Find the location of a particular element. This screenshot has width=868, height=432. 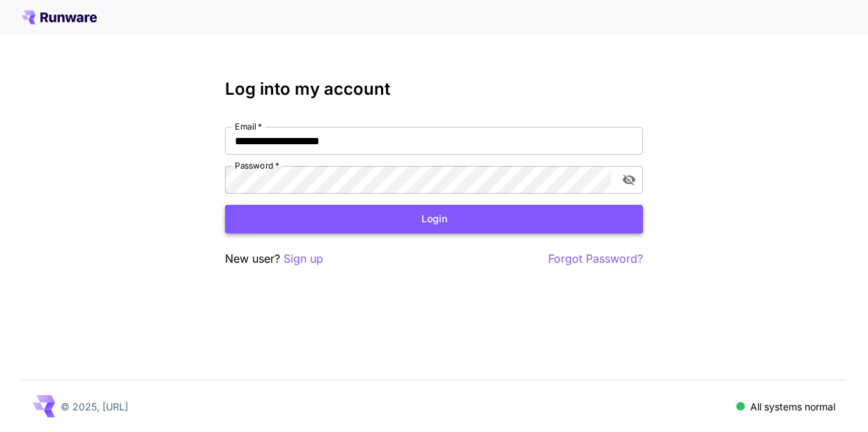

p: All systems normal is located at coordinates (793, 406).